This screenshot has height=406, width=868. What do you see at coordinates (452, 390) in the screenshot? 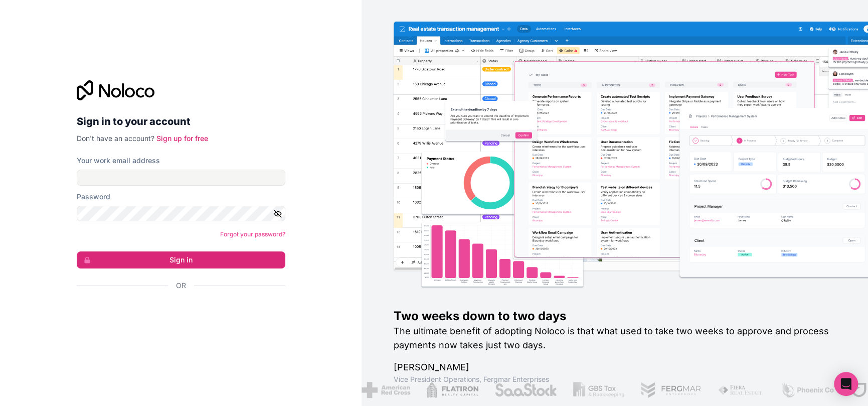
I see `img: /assets/flatiron-C8eUkumj.png` at bounding box center [452, 390].